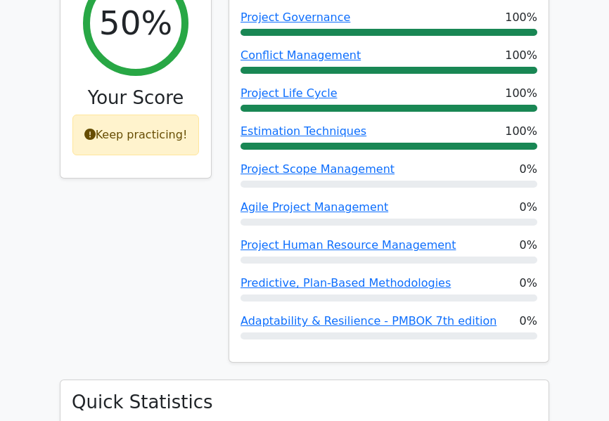 This screenshot has width=609, height=421. What do you see at coordinates (345, 283) in the screenshot?
I see `a: Predictive, Plan-Based Methodologies` at bounding box center [345, 283].